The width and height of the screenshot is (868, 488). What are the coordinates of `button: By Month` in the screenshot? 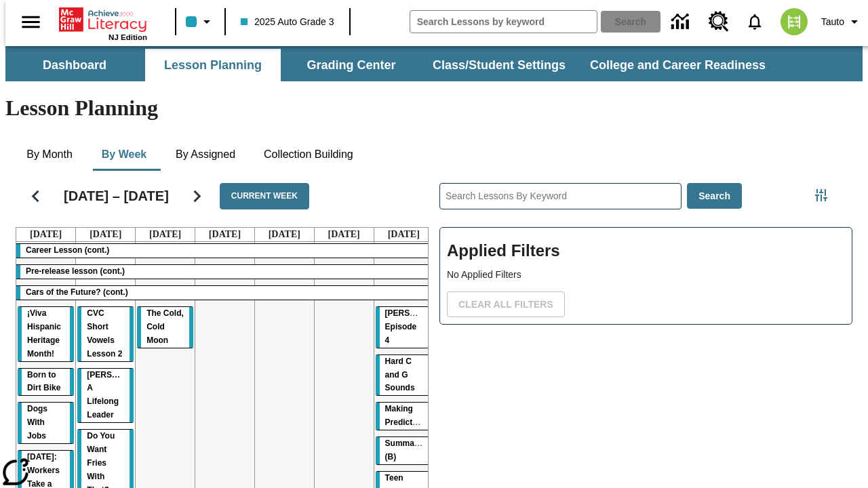 It's located at (49, 155).